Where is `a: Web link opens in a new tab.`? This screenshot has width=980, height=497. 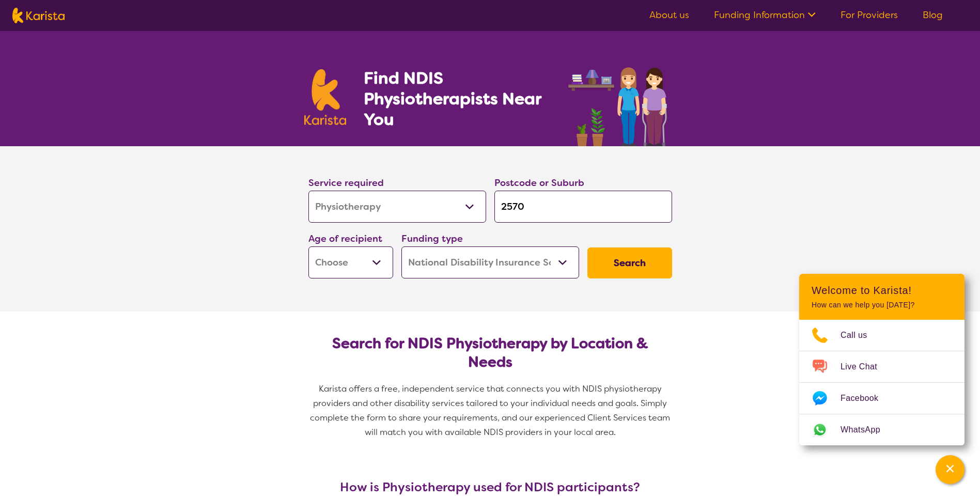
a: Web link opens in a new tab. is located at coordinates (882, 430).